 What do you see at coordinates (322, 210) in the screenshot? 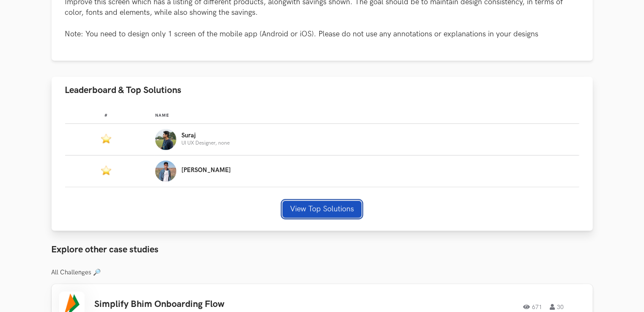
I see `button: View Top Solutions` at bounding box center [322, 210].